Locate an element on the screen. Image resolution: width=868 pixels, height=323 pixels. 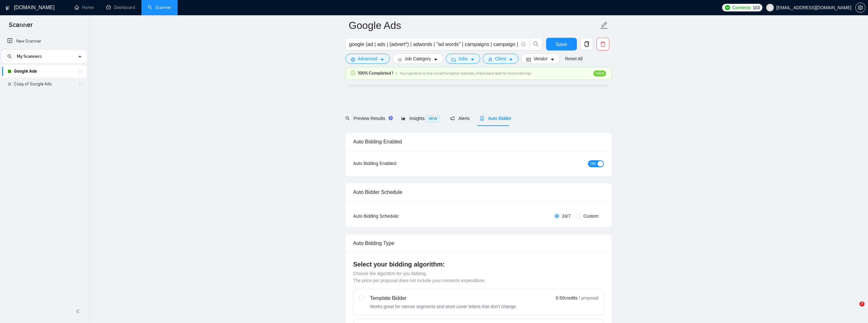
button: folderJobscaret-down is located at coordinates (463, 59).